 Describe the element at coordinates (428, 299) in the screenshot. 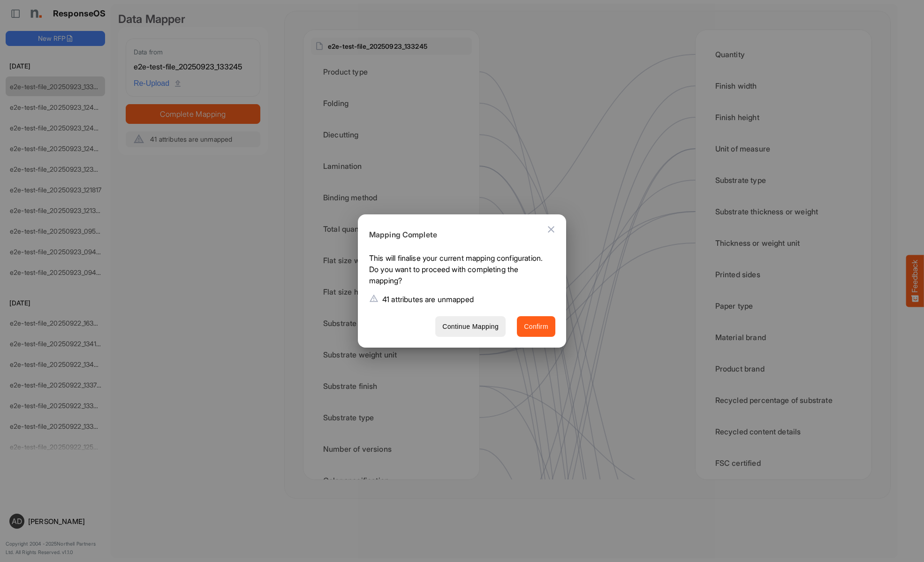

I see `p: 41 attributes are unmapped` at that location.